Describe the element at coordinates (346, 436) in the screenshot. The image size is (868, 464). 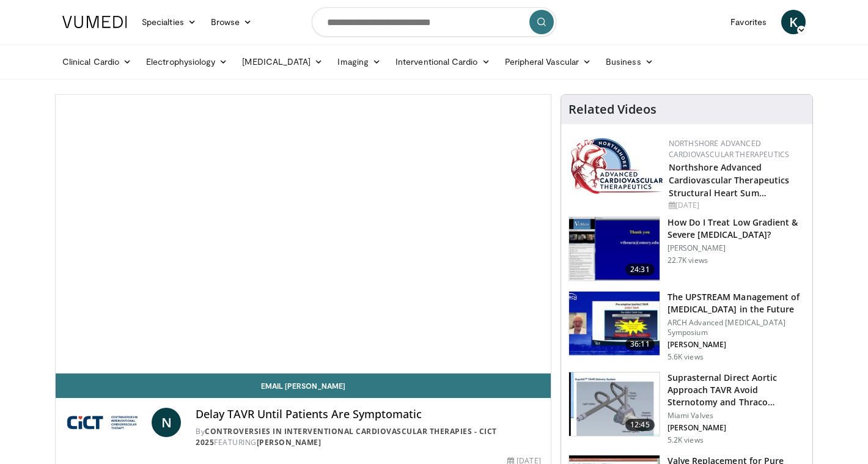
I see `a: Controversies in Interventional Cardiovascular Therapies - CICT 2025` at that location.